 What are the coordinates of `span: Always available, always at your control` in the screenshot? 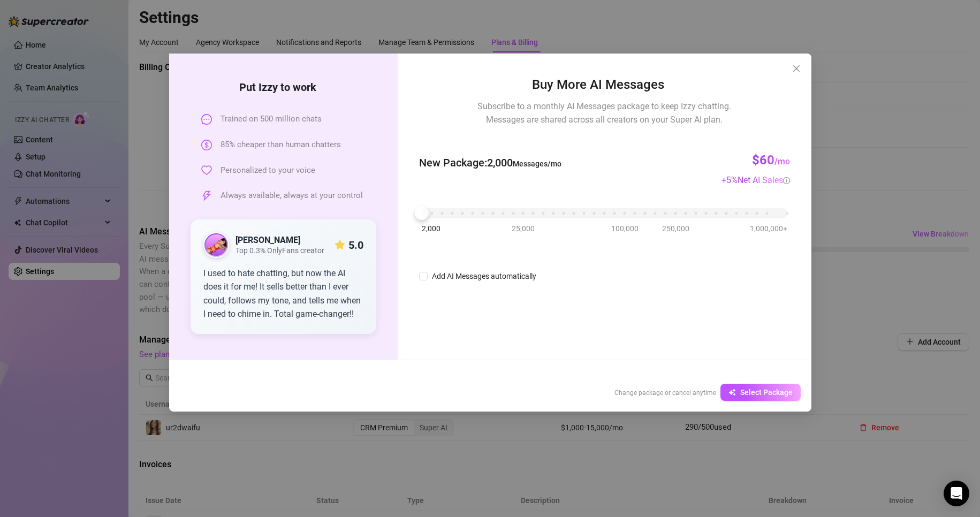 It's located at (292, 196).